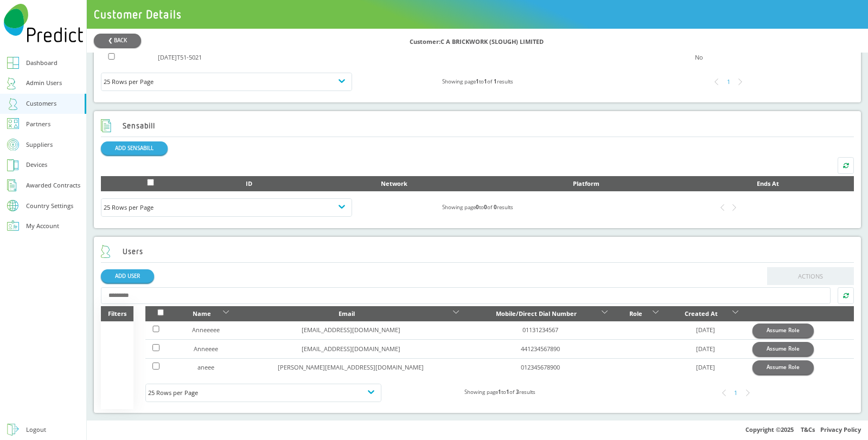 The height and width of the screenshot is (440, 868). What do you see at coordinates (541, 349) in the screenshot?
I see `a: 441234567890` at bounding box center [541, 349].